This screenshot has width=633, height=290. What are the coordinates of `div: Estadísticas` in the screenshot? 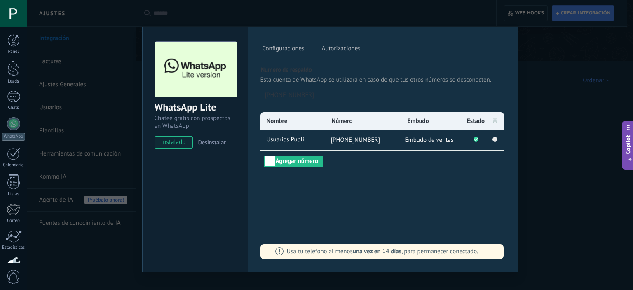 It's located at (14, 247).